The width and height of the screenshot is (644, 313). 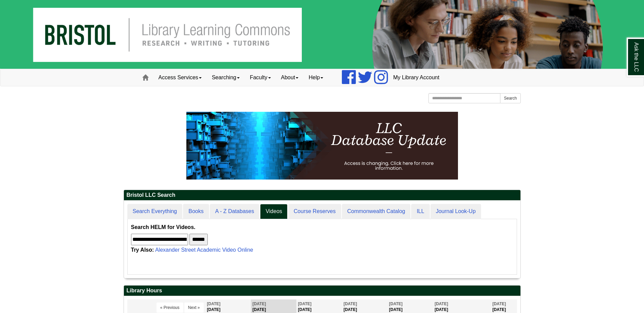 What do you see at coordinates (193, 308) in the screenshot?
I see `button: Next »` at bounding box center [193, 308].